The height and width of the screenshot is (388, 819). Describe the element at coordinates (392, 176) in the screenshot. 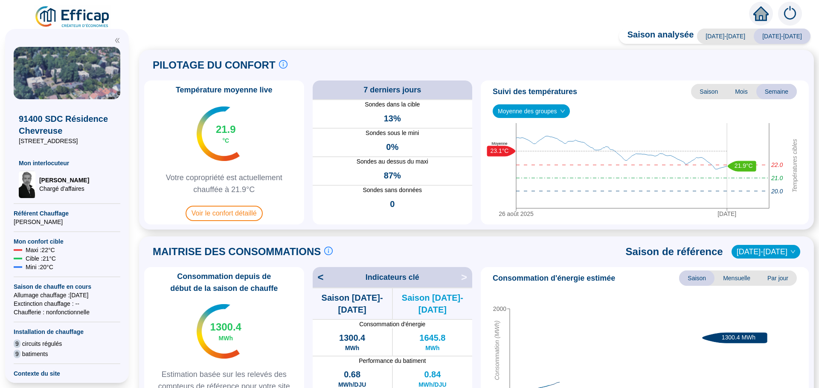

I see `span: 87%` at that location.